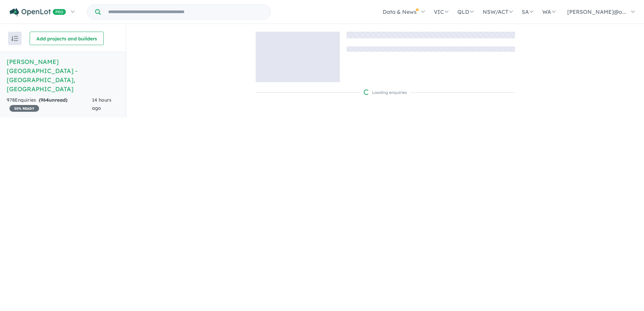  Describe the element at coordinates (53, 100) in the screenshot. I see `strong: ( unread)` at that location.